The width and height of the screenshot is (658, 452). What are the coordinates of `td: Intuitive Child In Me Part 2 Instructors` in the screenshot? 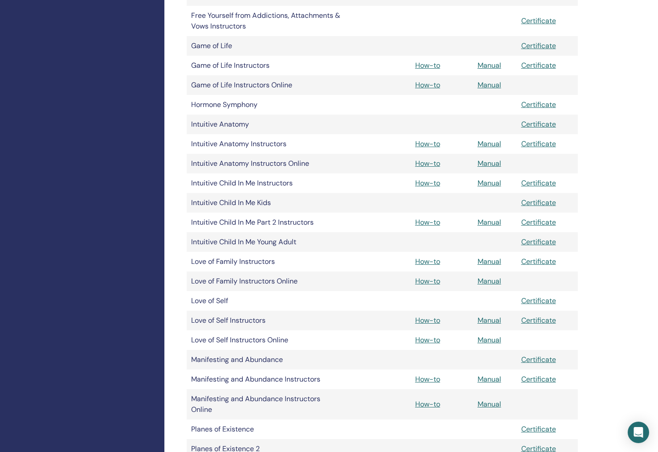 It's located at (267, 222).